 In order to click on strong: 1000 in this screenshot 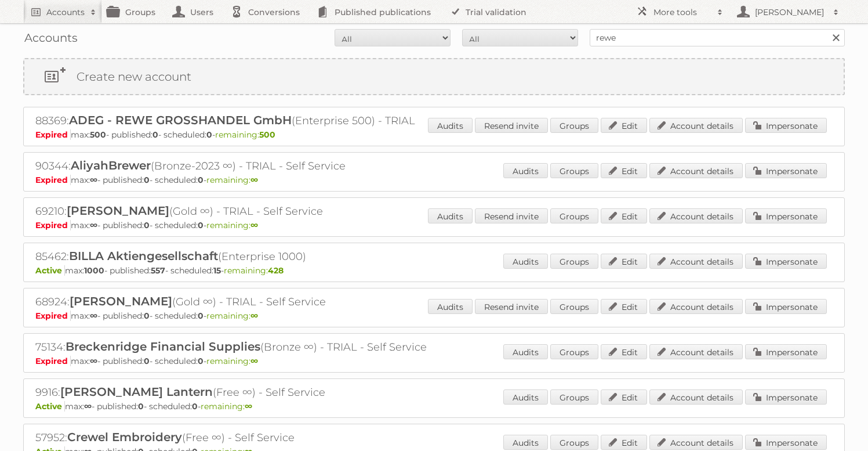, I will do `click(94, 270)`.